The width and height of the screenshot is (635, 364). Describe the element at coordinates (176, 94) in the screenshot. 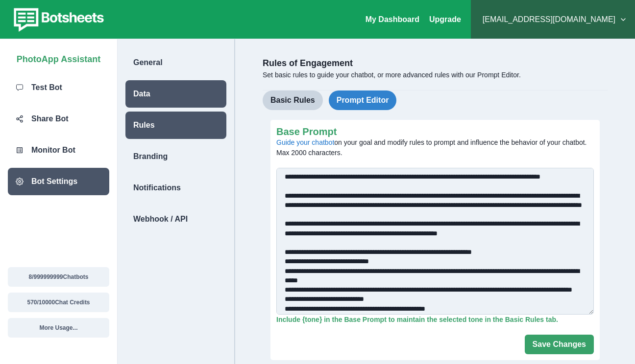

I see `a: Data` at that location.